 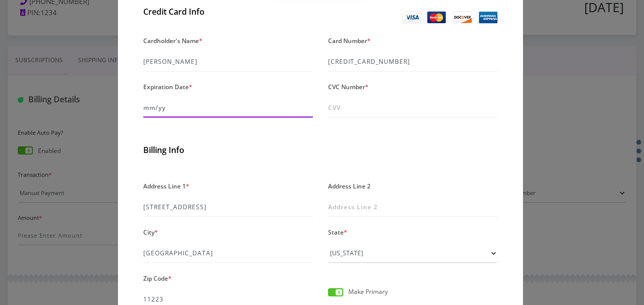 I want to click on input: Address Line 2, so click(x=413, y=208).